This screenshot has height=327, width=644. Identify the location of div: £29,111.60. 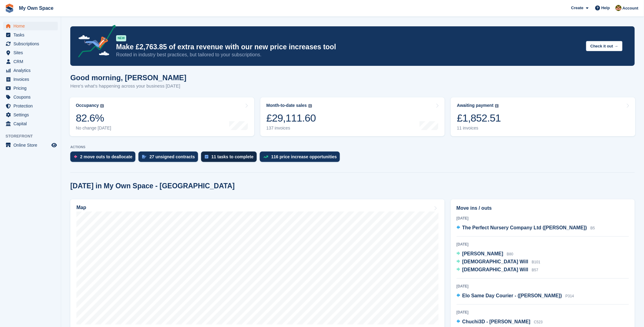
(291, 118).